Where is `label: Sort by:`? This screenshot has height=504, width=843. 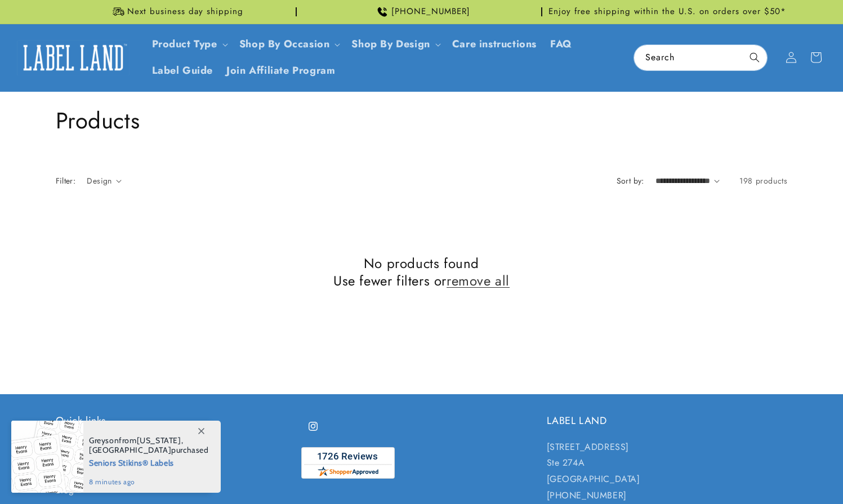 label: Sort by: is located at coordinates (631, 180).